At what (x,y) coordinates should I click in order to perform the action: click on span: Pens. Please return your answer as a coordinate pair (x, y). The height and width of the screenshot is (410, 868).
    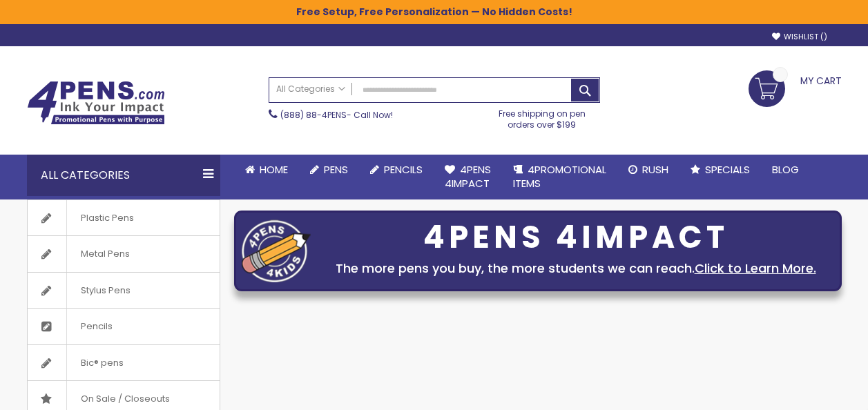
    Looking at the image, I should click on (335, 169).